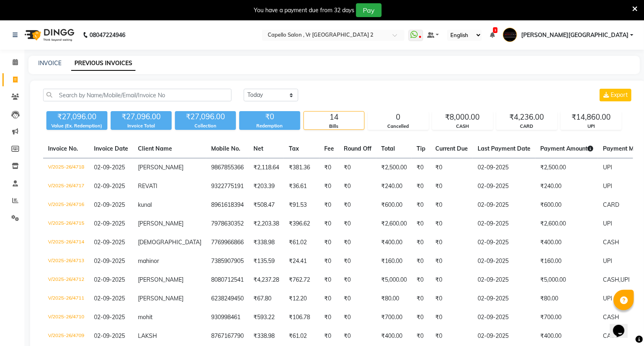 The image size is (644, 346). What do you see at coordinates (301, 299) in the screenshot?
I see `td: ₹12.20` at bounding box center [301, 299].